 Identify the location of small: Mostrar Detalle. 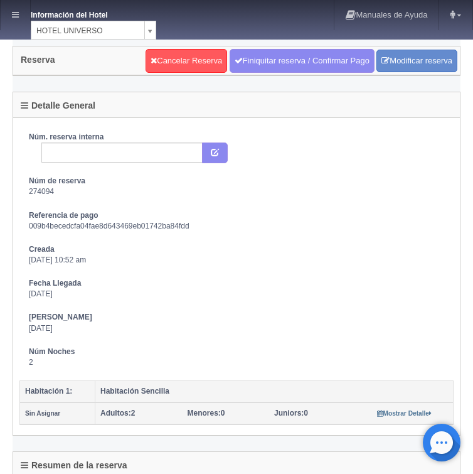
(404, 413).